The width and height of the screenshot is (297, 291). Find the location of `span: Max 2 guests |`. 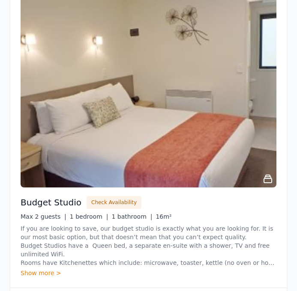

span: Max 2 guests | is located at coordinates (43, 217).